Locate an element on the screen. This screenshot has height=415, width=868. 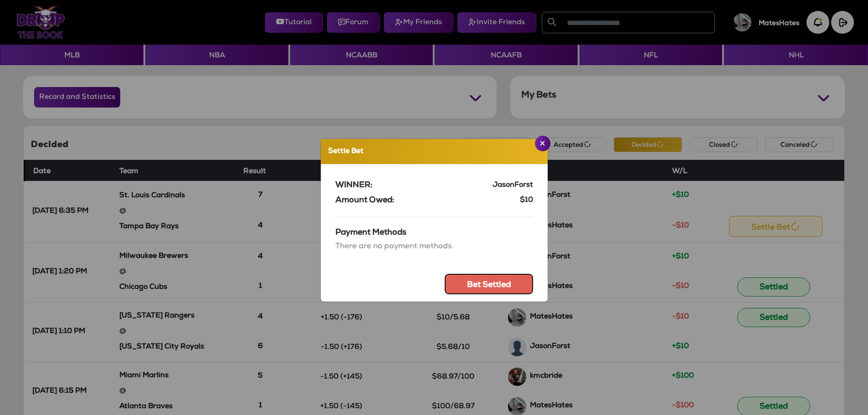
h5: Settle Bet is located at coordinates (346, 151).